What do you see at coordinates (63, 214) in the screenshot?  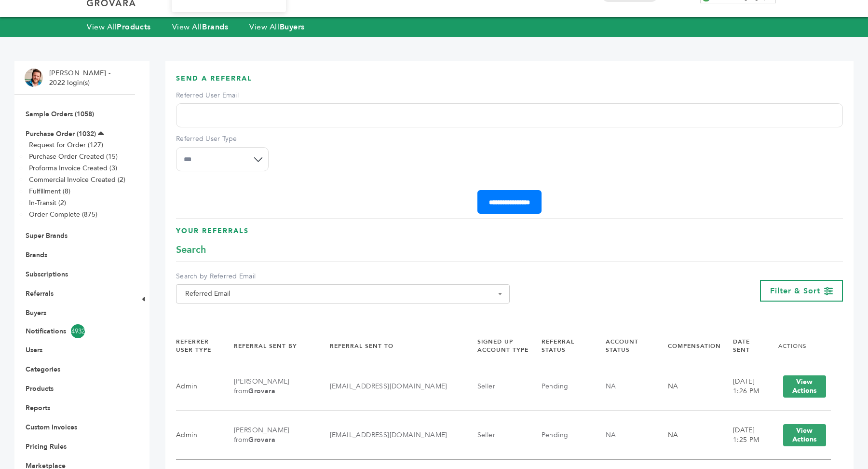 I see `a: Order Complete (875)` at bounding box center [63, 214].